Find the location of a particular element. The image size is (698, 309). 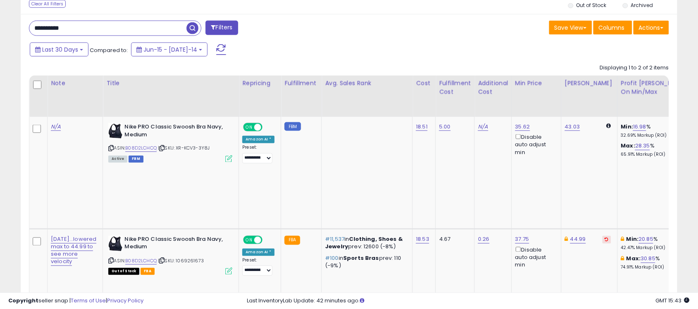

span: #11,537 is located at coordinates (335, 239).